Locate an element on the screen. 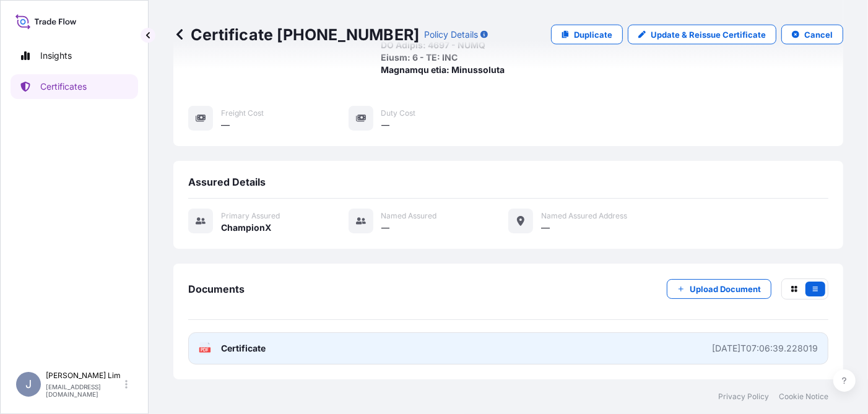  span: Certificate is located at coordinates (244, 349).